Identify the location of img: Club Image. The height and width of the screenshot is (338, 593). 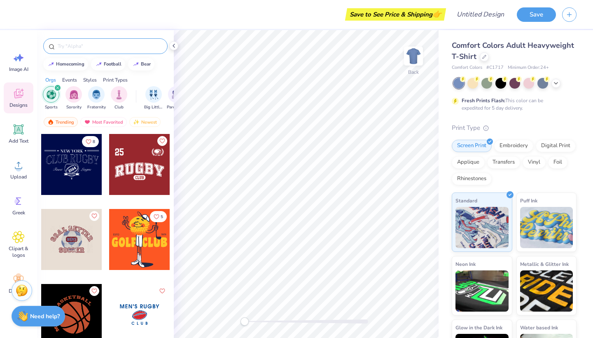
(119, 94).